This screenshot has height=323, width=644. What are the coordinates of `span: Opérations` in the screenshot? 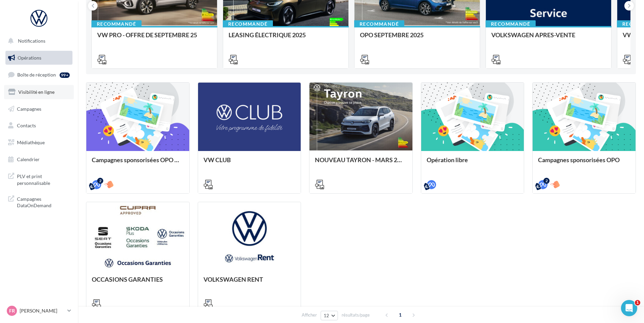 It's located at (29, 58).